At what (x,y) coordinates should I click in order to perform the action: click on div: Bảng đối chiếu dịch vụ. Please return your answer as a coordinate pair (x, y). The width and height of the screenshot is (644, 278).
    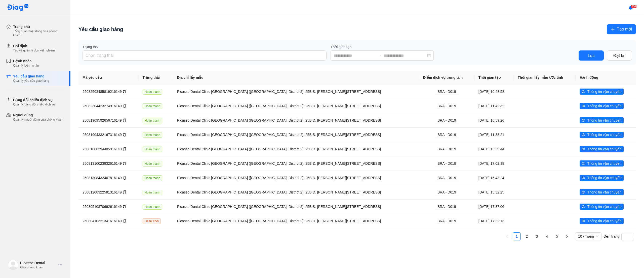
    Looking at the image, I should click on (34, 100).